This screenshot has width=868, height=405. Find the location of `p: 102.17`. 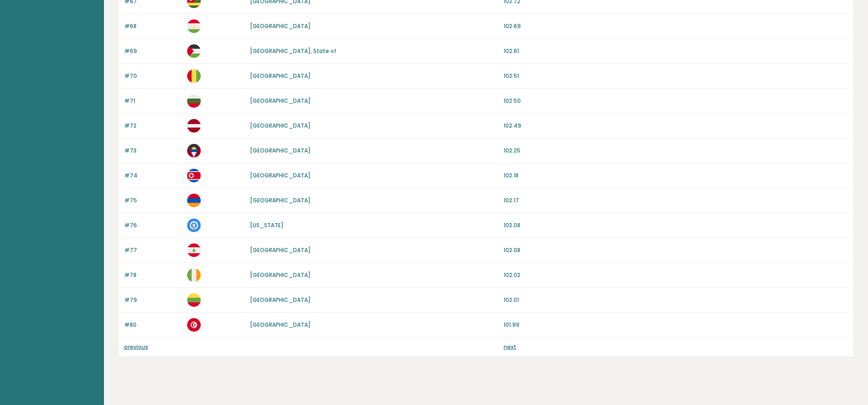

p: 102.17 is located at coordinates (676, 200).